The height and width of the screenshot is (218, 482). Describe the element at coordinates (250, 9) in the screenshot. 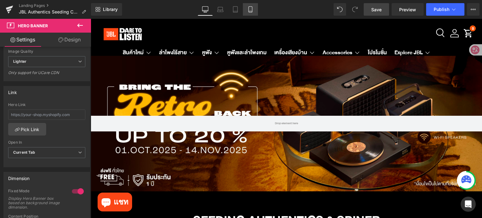

I see `a: Mobile` at that location.